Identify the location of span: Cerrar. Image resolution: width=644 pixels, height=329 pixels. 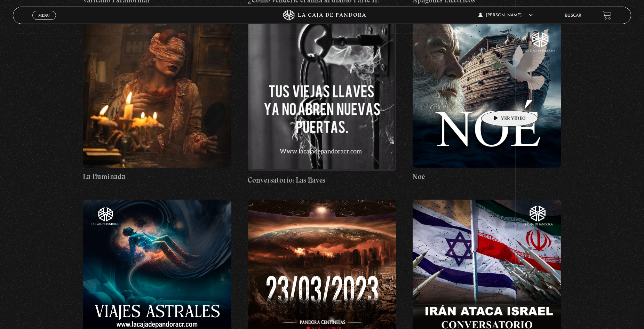
(44, 21).